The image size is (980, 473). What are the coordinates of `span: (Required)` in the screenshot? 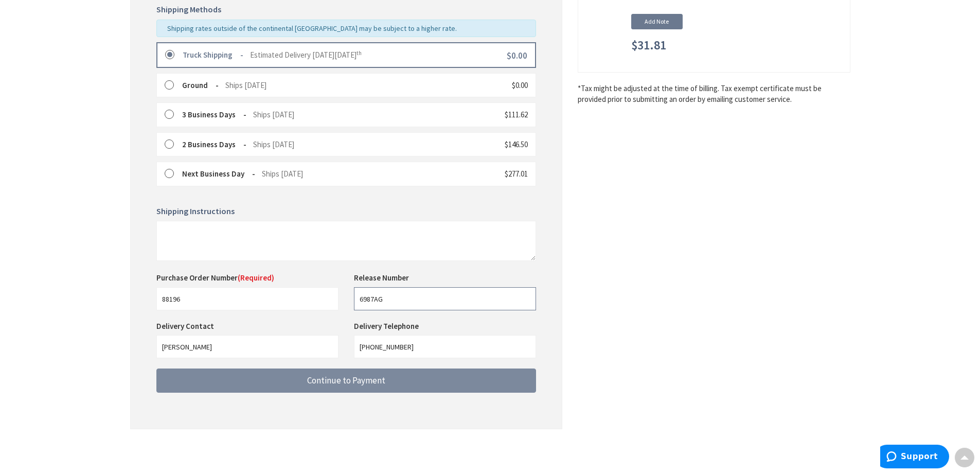 It's located at (256, 277).